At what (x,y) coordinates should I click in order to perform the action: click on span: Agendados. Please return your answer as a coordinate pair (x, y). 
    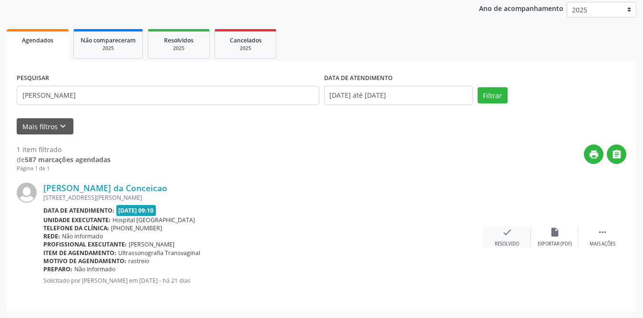
    Looking at the image, I should click on (38, 40).